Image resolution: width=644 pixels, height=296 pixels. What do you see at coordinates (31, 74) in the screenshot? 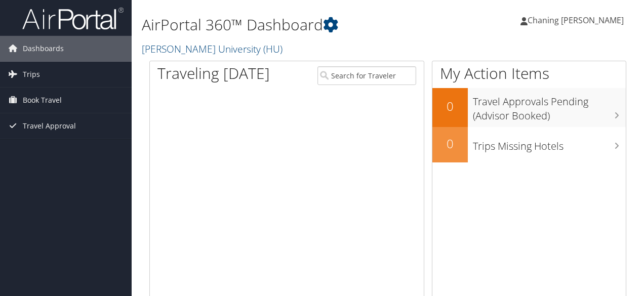
I see `span: Trips` at bounding box center [31, 74].